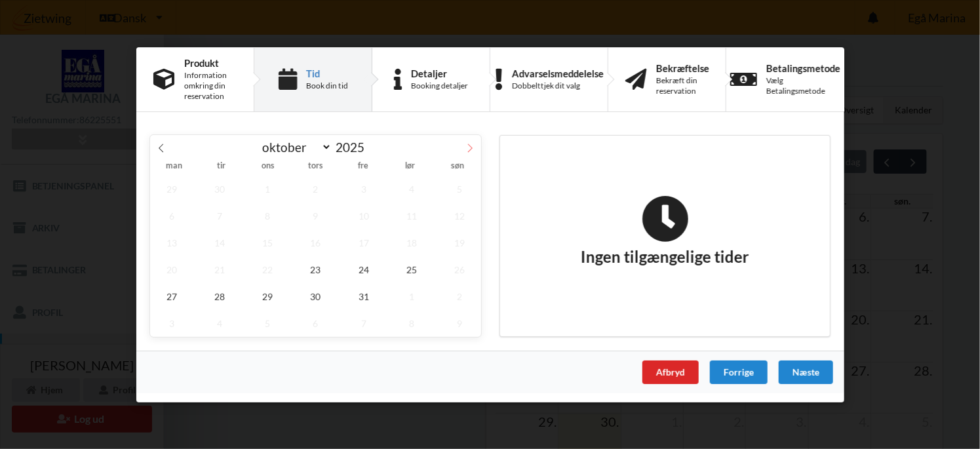 The image size is (980, 449). Describe the element at coordinates (221, 165) in the screenshot. I see `span: tir` at that location.